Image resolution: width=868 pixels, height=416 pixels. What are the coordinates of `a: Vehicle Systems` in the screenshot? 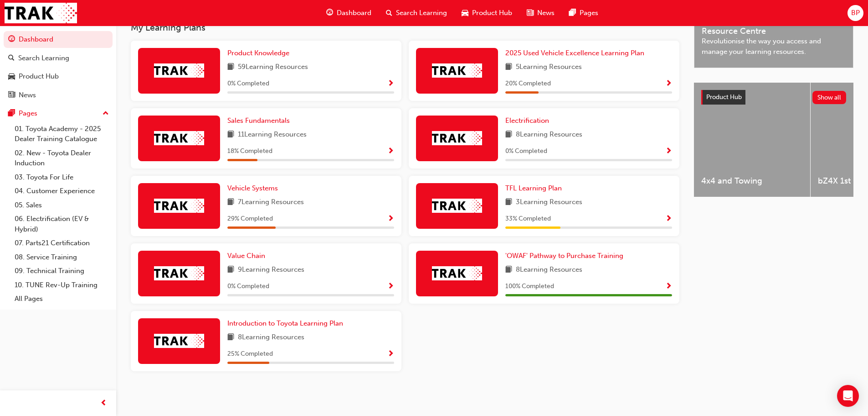 It's located at (254, 188).